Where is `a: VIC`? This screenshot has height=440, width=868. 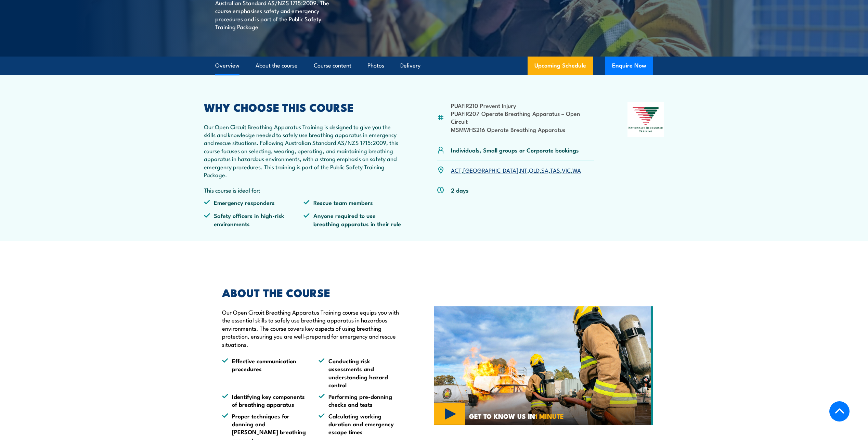
a: VIC is located at coordinates (566, 170).